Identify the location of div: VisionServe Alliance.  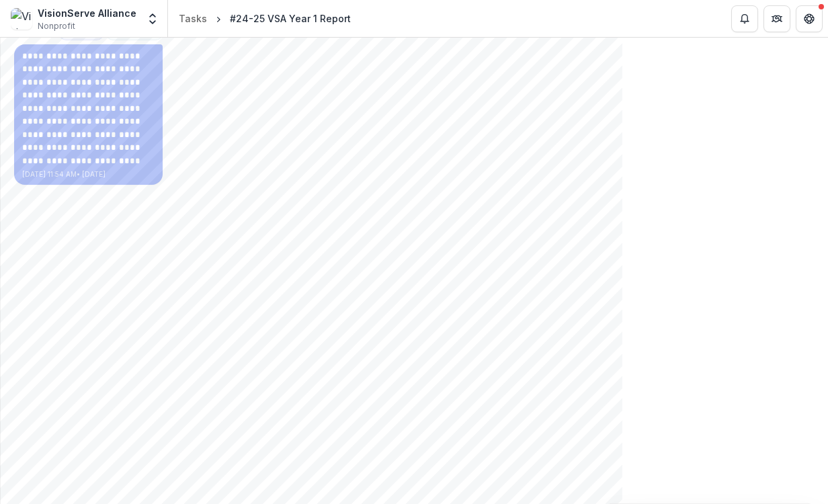
(86, 13).